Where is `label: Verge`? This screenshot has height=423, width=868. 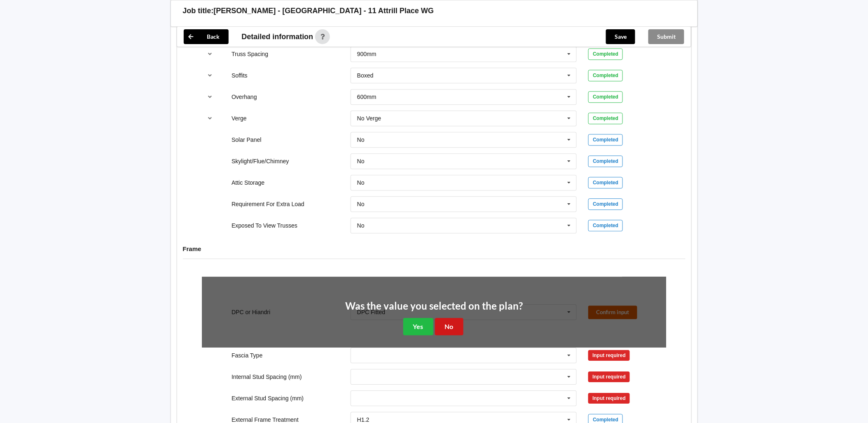 label: Verge is located at coordinates (239, 118).